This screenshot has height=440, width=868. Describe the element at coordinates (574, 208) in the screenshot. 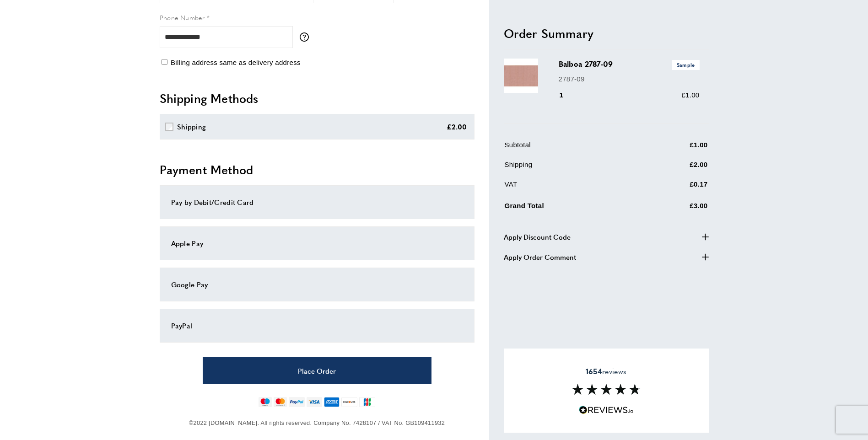

I see `td: Grand Total` at that location.